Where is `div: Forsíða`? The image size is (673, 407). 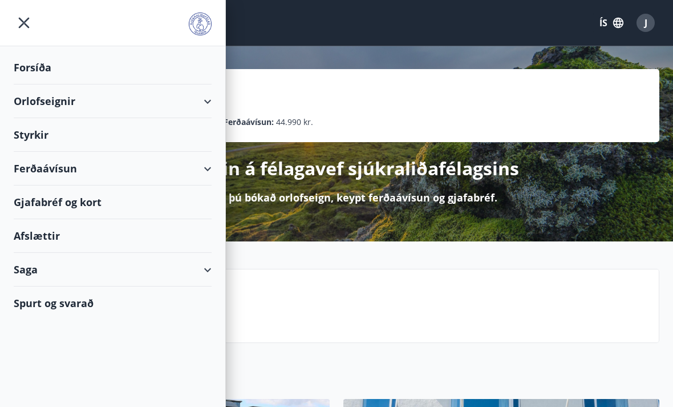
div: Forsíða is located at coordinates (112, 67).